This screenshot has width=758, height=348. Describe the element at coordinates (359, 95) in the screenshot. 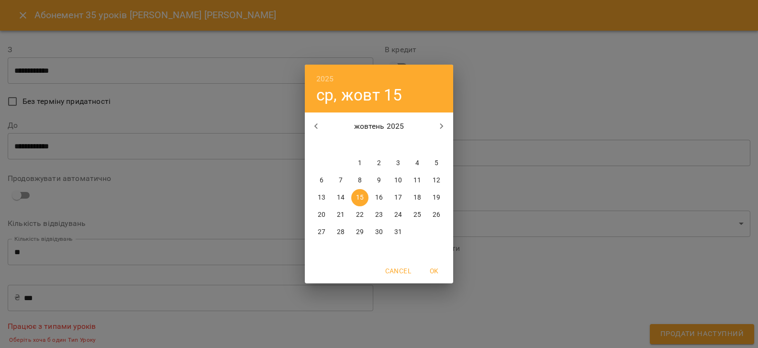

I see `h4: ср, жовт 15` at that location.